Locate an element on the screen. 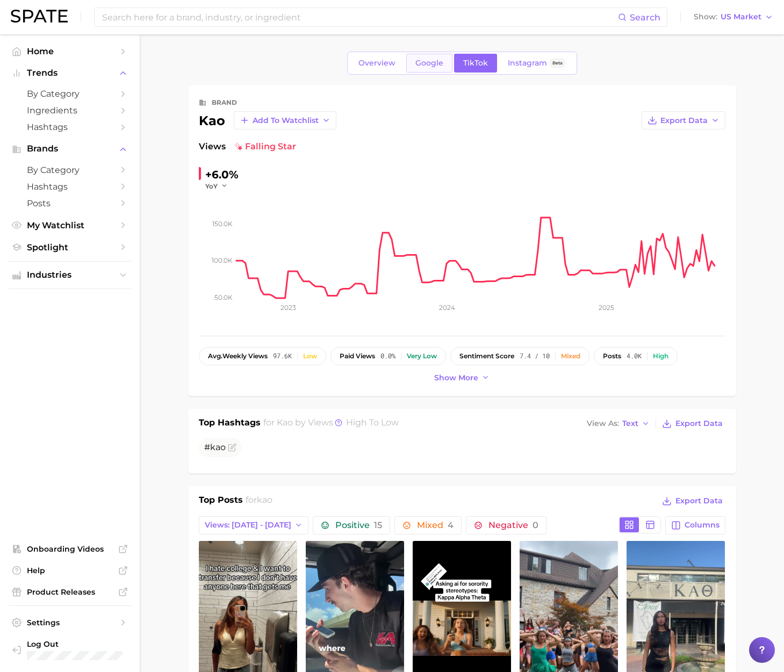 The width and height of the screenshot is (784, 672). h1: Top Posts is located at coordinates (221, 502).